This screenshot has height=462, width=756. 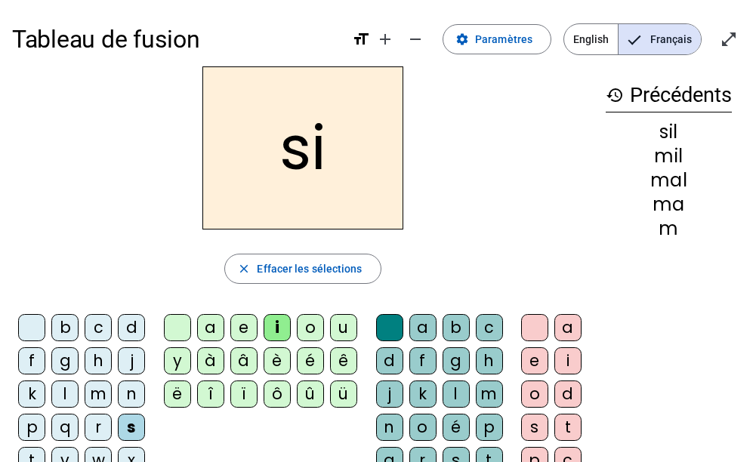 I want to click on div: à, so click(x=211, y=361).